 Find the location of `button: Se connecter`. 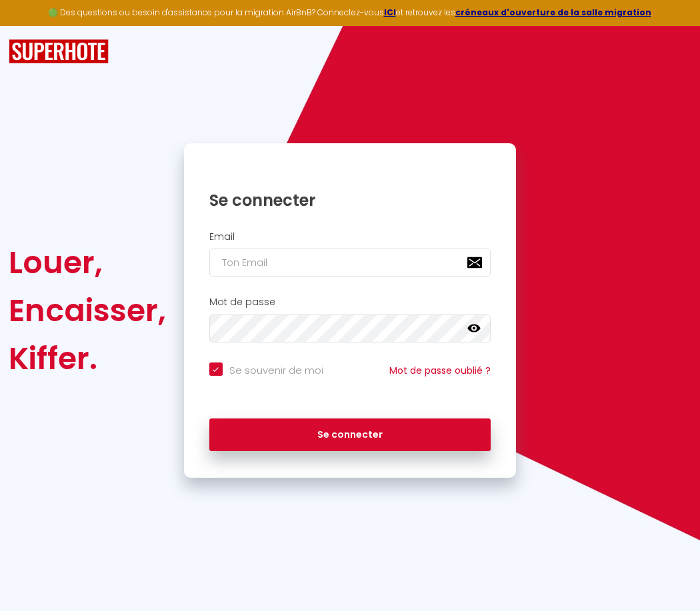

button: Se connecter is located at coordinates (350, 435).